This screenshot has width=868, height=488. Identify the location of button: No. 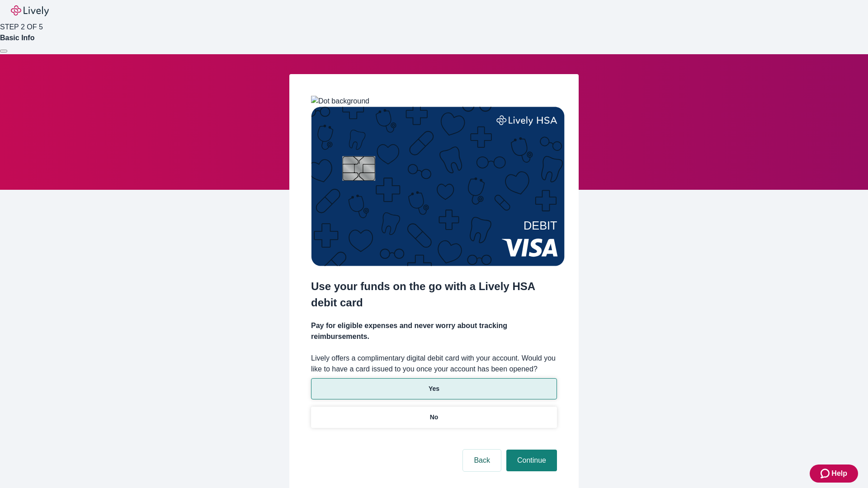
(434, 417).